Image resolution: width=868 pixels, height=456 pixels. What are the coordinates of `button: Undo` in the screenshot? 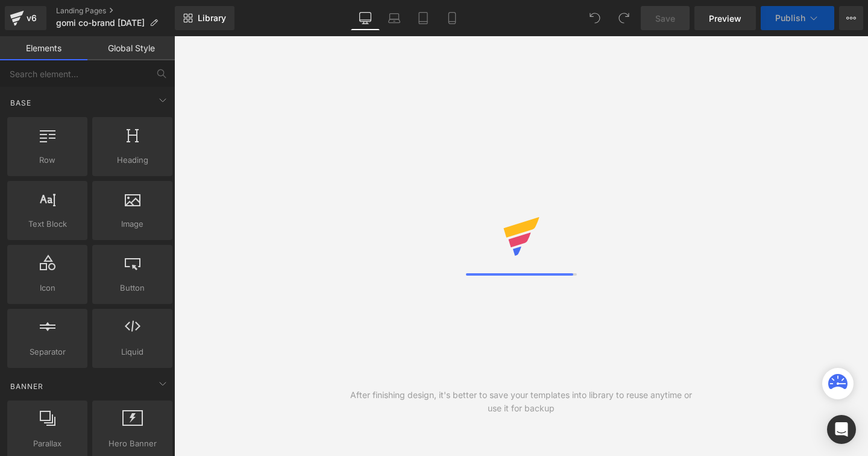 It's located at (595, 18).